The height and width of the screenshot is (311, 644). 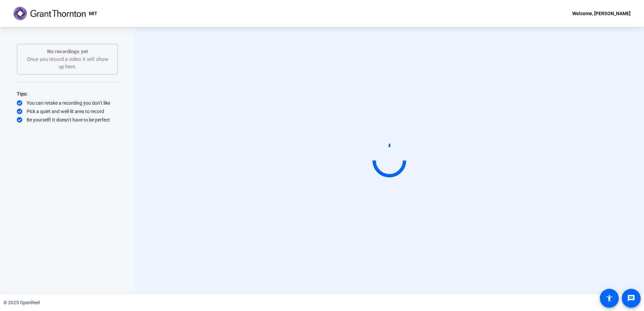 I want to click on div: Once you record a video it will show up here., so click(x=68, y=59).